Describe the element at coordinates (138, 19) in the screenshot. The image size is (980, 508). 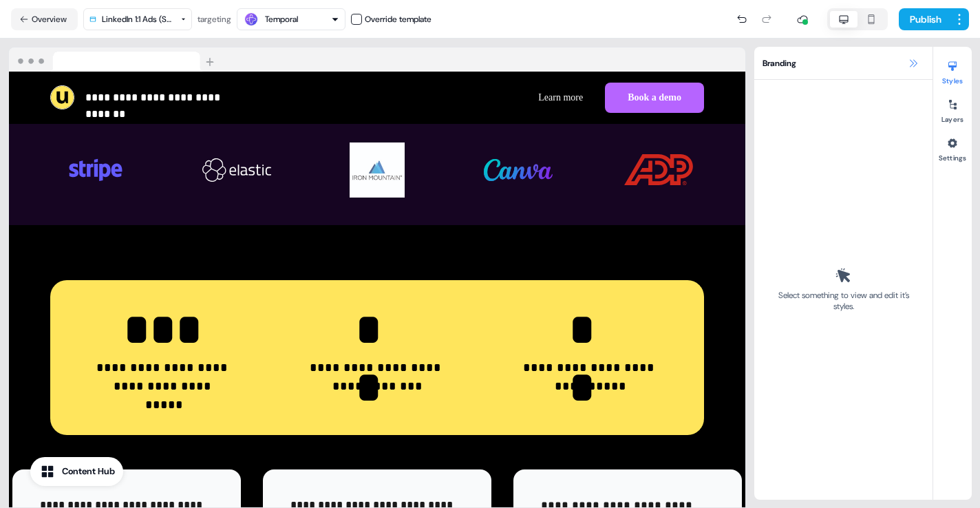
I see `div: LinkedIn 1:1 Ads (Sales Play) Copy` at that location.